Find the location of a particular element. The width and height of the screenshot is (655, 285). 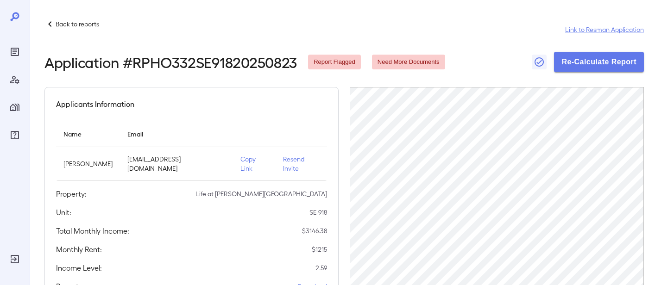

div: FAQ is located at coordinates (15, 135).